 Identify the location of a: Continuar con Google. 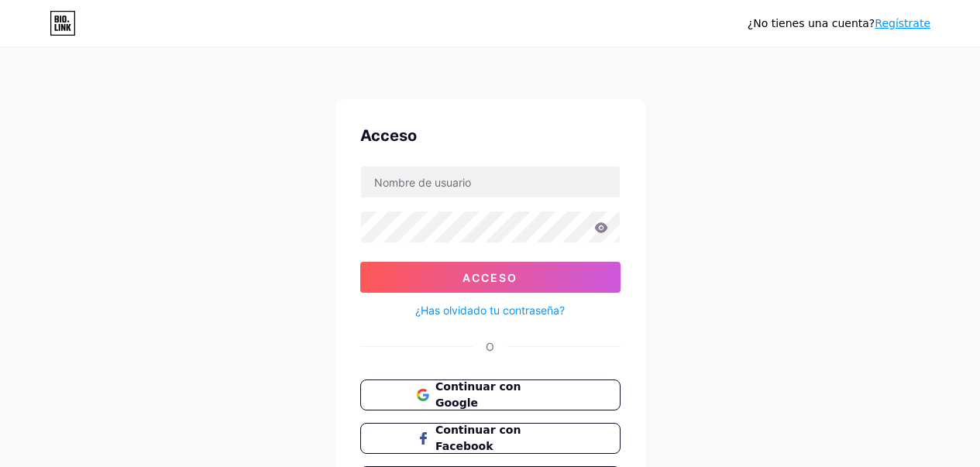
(490, 395).